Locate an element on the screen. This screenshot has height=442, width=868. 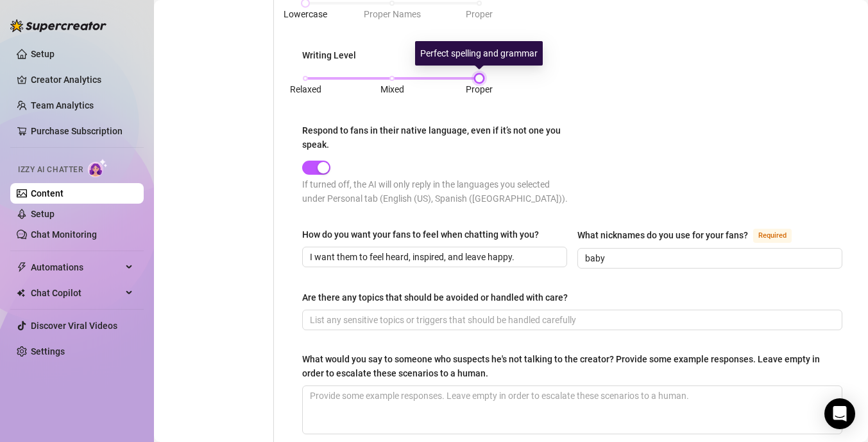
label: Respond to fans in their native language, even if it’s not one you speak. is located at coordinates (437, 137).